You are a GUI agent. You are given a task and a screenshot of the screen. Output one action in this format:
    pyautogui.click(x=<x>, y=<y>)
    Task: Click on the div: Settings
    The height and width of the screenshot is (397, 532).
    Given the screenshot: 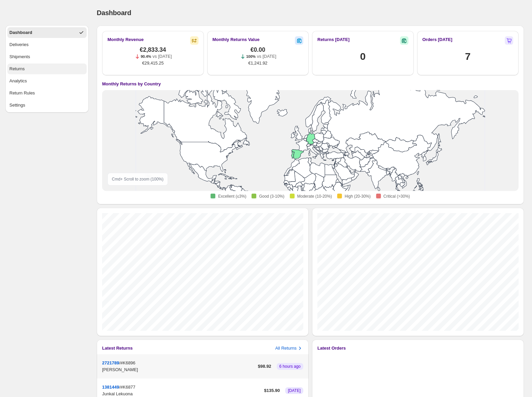 What is the action you would take?
    pyautogui.click(x=17, y=105)
    